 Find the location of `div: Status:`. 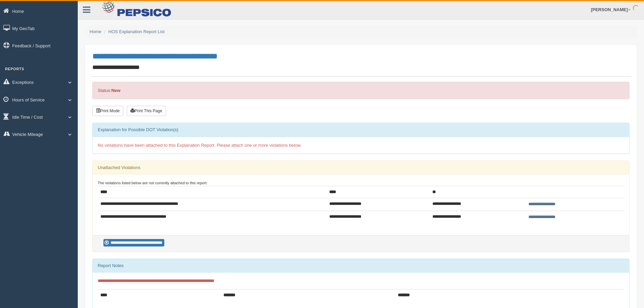

div: Status: is located at coordinates (361, 90).